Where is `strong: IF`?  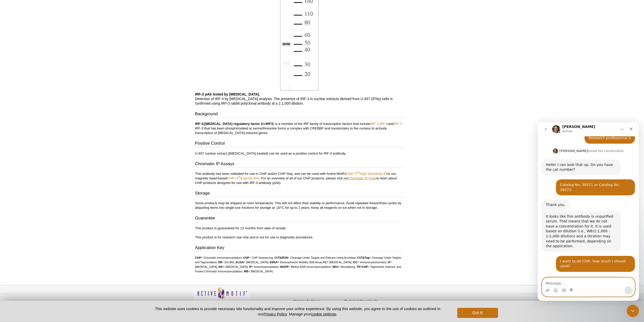
strong: IF is located at coordinates (389, 262).